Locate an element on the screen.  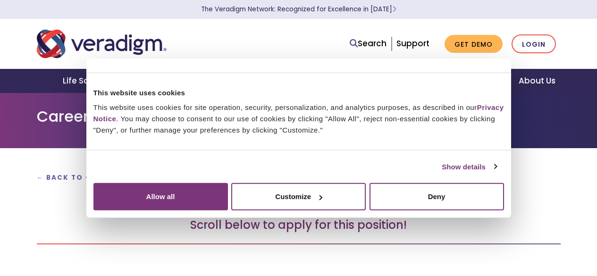
a: Get Demo is located at coordinates (473, 44).